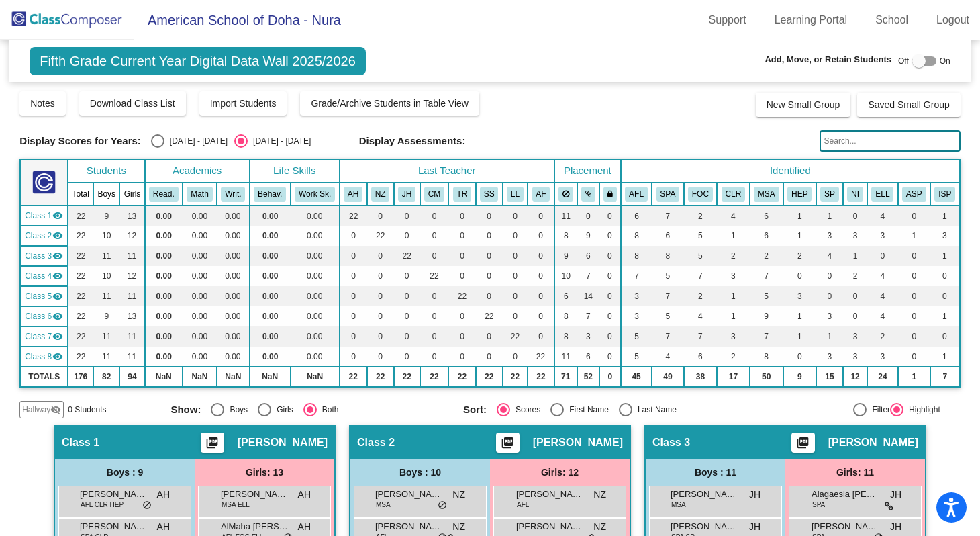 Image resolution: width=980 pixels, height=536 pixels. What do you see at coordinates (945, 194) in the screenshot?
I see `button: ISP` at bounding box center [945, 194].